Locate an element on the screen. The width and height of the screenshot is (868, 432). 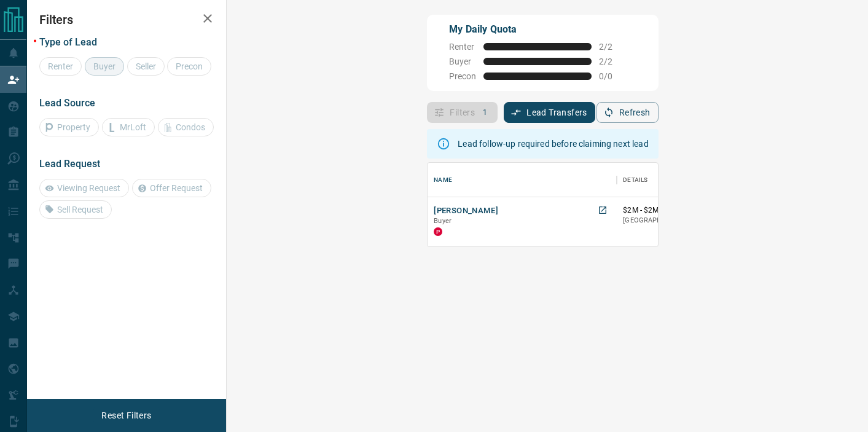
span: Renter is located at coordinates (463, 47).